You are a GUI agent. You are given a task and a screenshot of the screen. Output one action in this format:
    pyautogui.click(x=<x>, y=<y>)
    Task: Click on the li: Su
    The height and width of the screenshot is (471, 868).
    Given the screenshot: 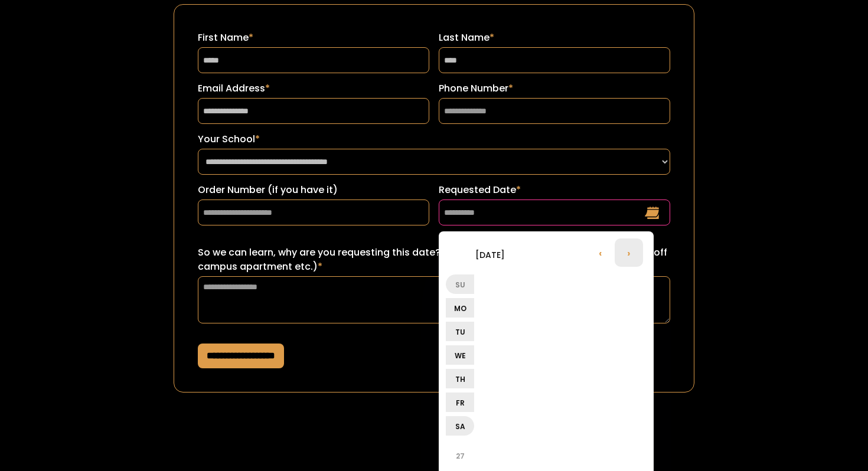 What is the action you would take?
    pyautogui.click(x=460, y=284)
    